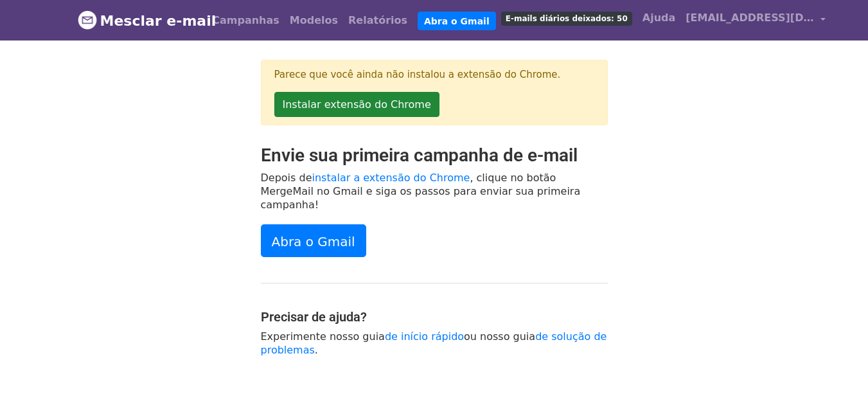 This screenshot has height=412, width=868. What do you see at coordinates (314, 20) in the screenshot?
I see `font: Modelos` at bounding box center [314, 20].